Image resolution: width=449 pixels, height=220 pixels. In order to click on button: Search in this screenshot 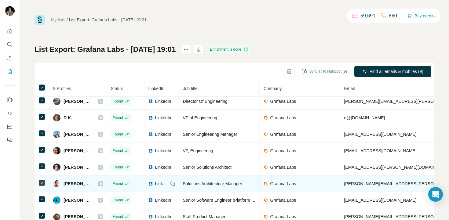, I will do `click(10, 45)`.